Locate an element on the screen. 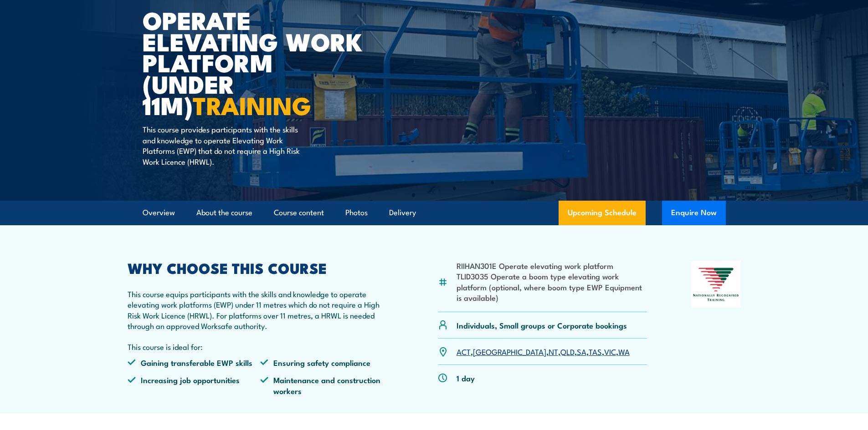  li: Ensuring safety compliance is located at coordinates (327, 362).